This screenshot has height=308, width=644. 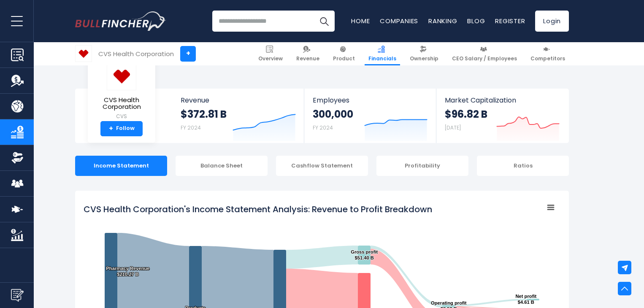 I want to click on a: Ownership, so click(x=424, y=54).